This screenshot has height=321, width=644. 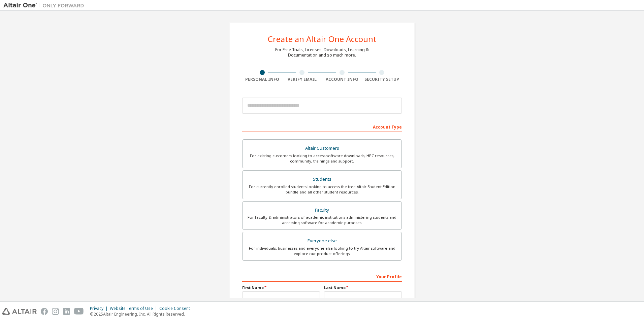 What do you see at coordinates (363, 288) in the screenshot?
I see `label: Last Name` at bounding box center [363, 288].